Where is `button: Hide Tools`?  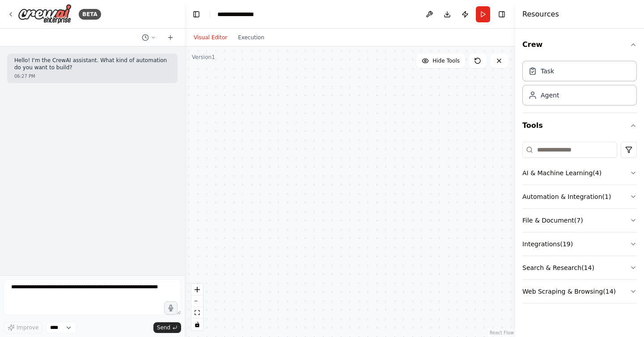
button: Hide Tools is located at coordinates (440, 61).